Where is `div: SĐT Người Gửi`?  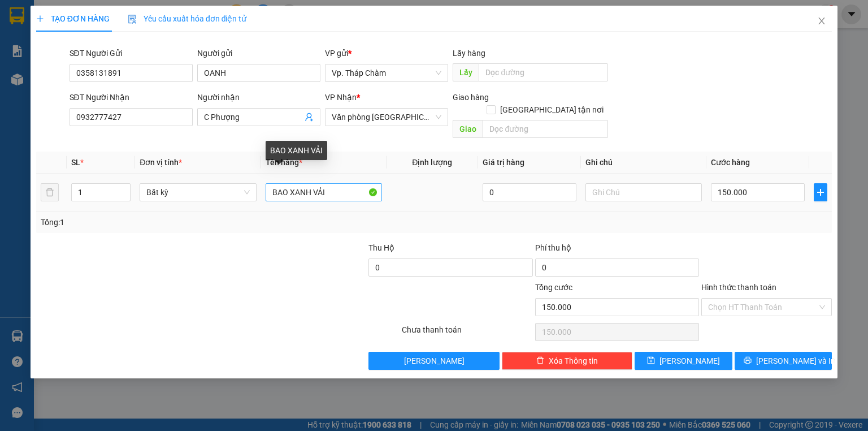 div: SĐT Người Gửi is located at coordinates (131, 53).